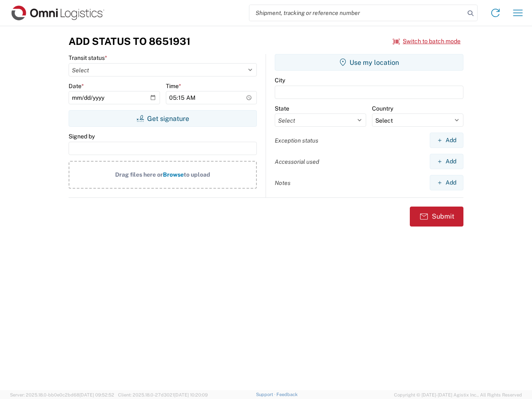  What do you see at coordinates (88, 58) in the screenshot?
I see `label: Transit status` at bounding box center [88, 58].